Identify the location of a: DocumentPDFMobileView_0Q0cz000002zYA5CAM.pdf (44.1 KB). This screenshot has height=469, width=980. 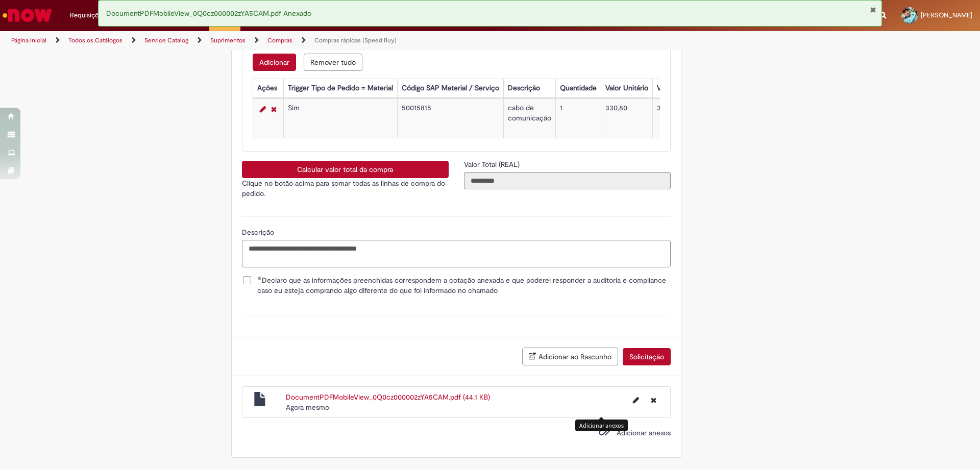
(388, 397).